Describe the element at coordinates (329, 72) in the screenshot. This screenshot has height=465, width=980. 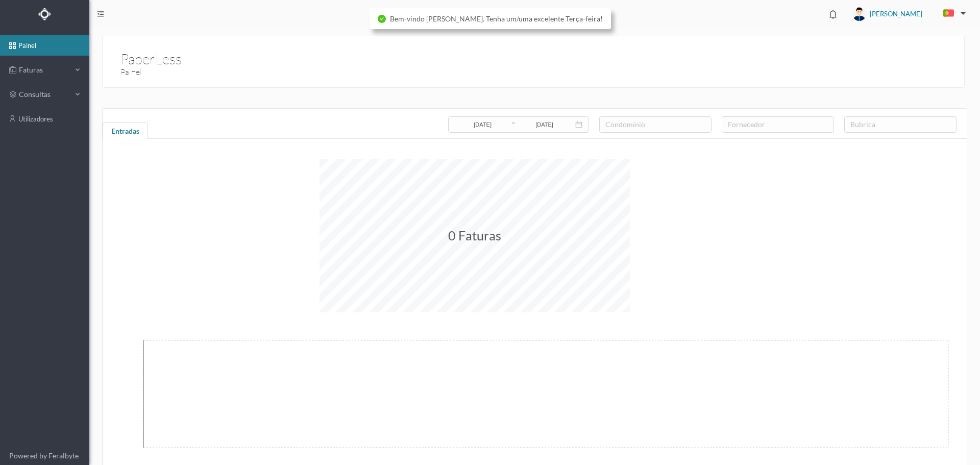
I see `h3: Painel` at that location.